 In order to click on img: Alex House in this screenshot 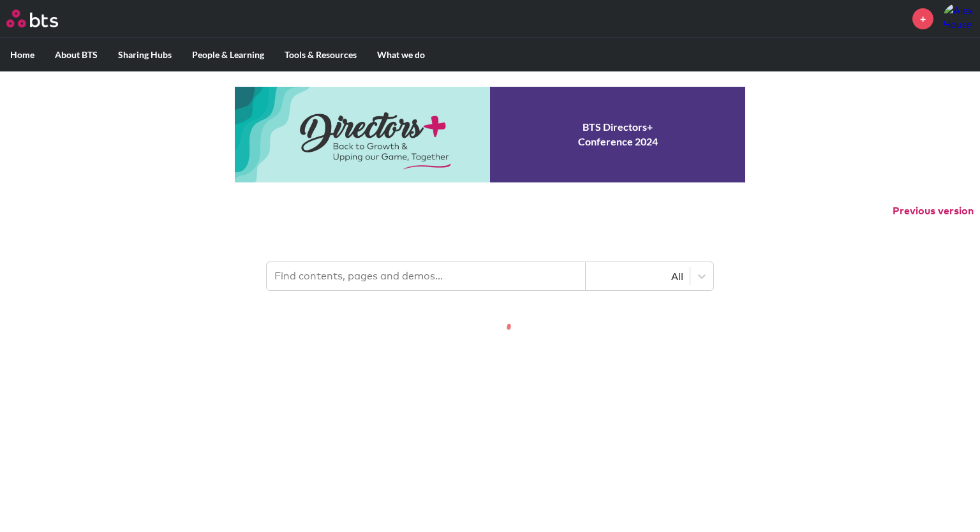, I will do `click(958, 19)`.